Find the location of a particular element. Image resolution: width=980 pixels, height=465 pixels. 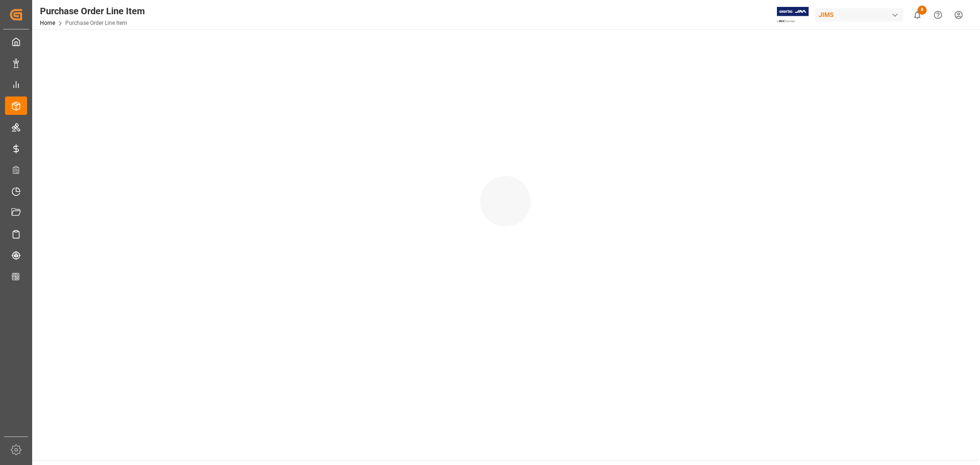

div: JIMS is located at coordinates (859, 15).